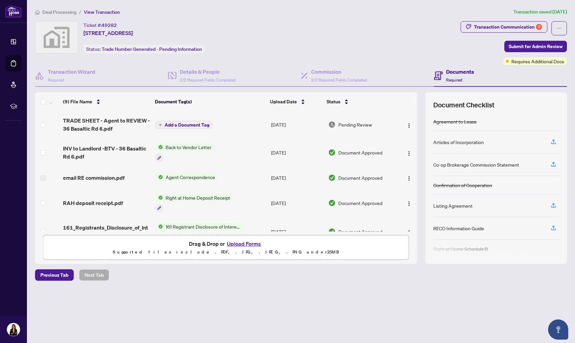 The image size is (575, 343). Describe the element at coordinates (226, 248) in the screenshot. I see `span: Drag & Drop orUpload FormsSupported files include .PDF, .JPG, .JPEG, .PNG under25MB` at that location.